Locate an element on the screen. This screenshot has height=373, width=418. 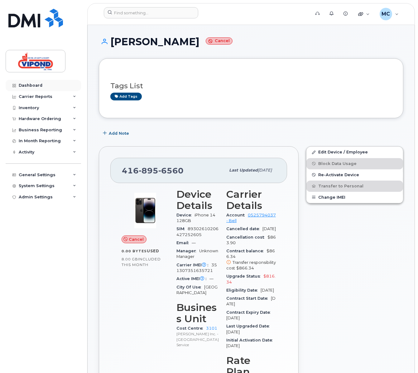
button: Transfer to Personal is located at coordinates (354, 186).